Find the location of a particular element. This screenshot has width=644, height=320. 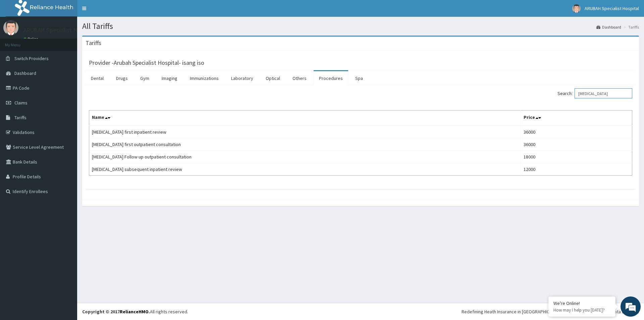

td: 12000 is located at coordinates (577, 169).